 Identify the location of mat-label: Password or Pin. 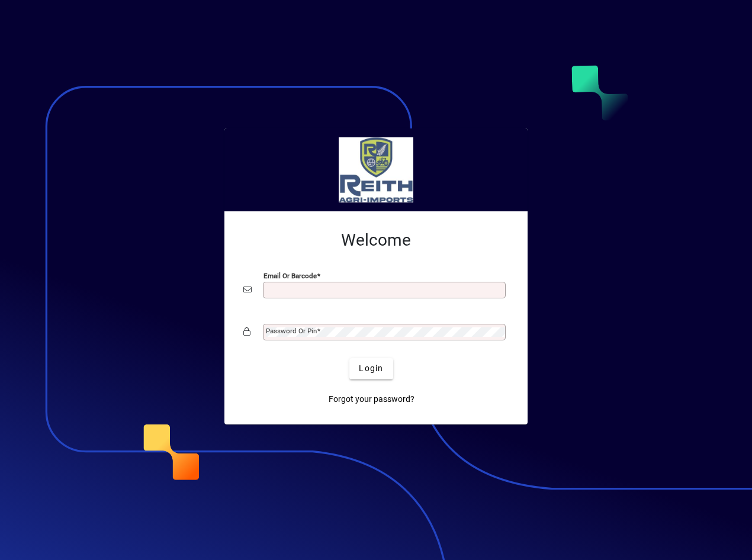
(291, 331).